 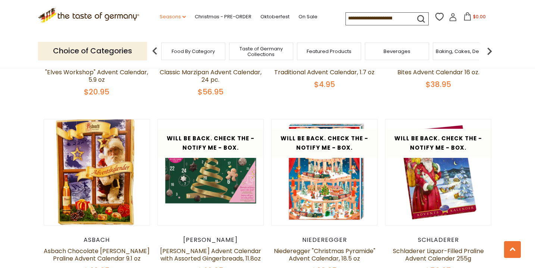 What do you see at coordinates (329, 51) in the screenshot?
I see `a: Featured Products` at bounding box center [329, 51].